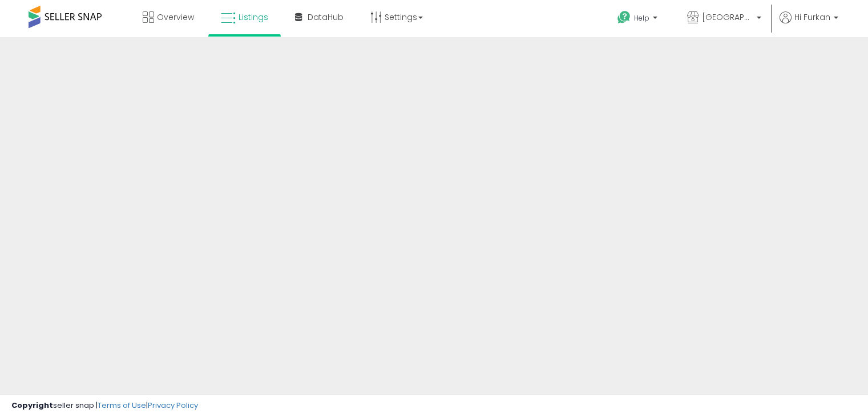 This screenshot has width=868, height=417. I want to click on span: Listings, so click(253, 18).